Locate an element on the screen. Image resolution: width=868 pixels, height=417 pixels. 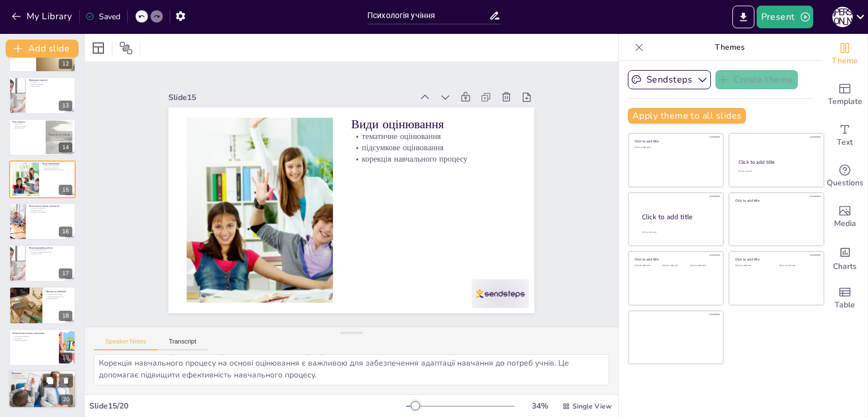
textarea: Тематичне оцінювання є важливим для визначення знань учнів з конкретної теми. Це дозволяє вчителя... is located at coordinates (351, 370).